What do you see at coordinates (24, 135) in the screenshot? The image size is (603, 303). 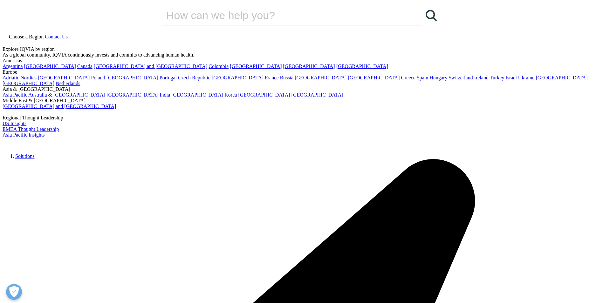 I see `a: Asia Pacific Insights` at bounding box center [24, 135].